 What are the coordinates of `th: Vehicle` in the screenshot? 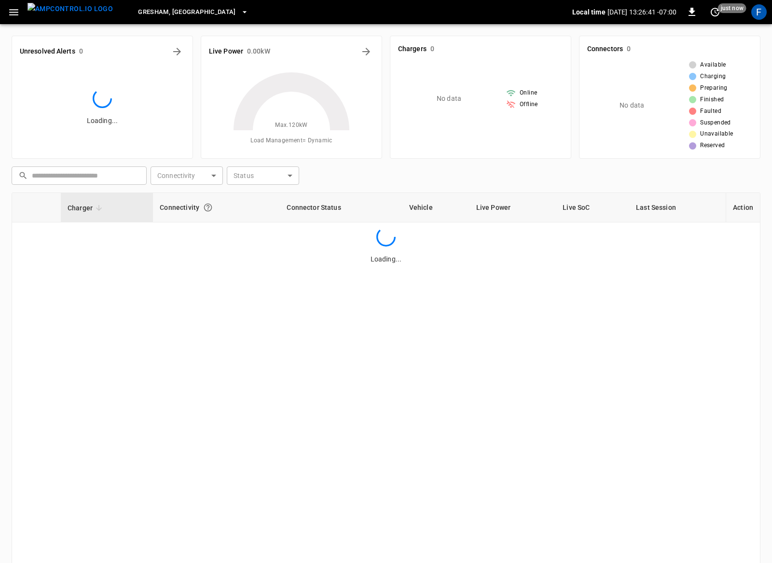 It's located at (436, 208).